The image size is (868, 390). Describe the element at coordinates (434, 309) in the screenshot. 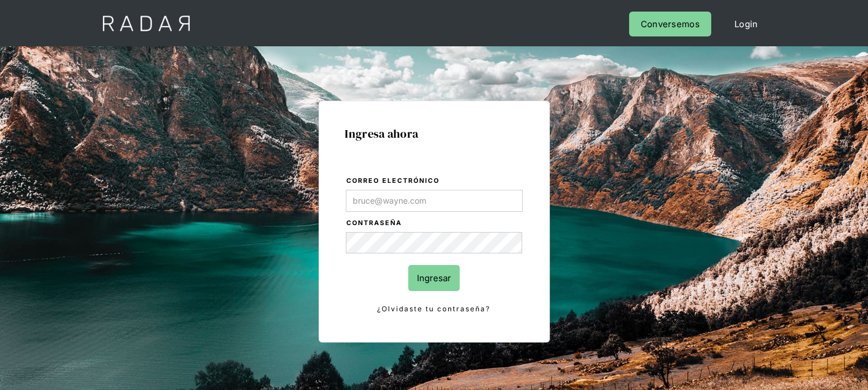

I see `a: ¿Olvidaste tu contraseña?` at that location.